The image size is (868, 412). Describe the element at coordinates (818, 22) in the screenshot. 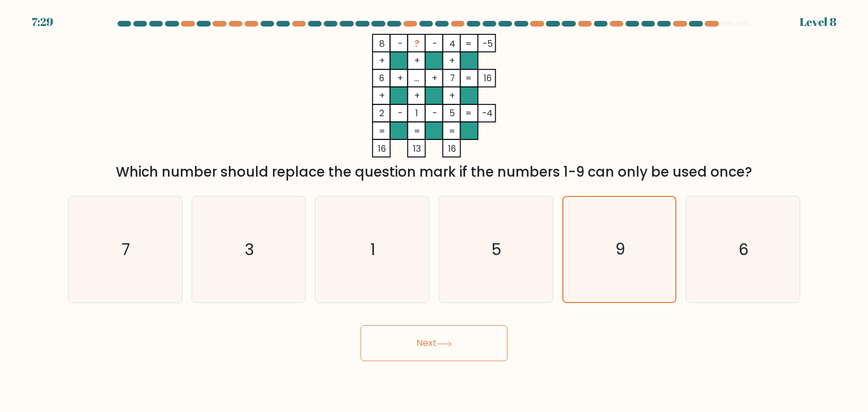

I see `div: Level 8` at that location.